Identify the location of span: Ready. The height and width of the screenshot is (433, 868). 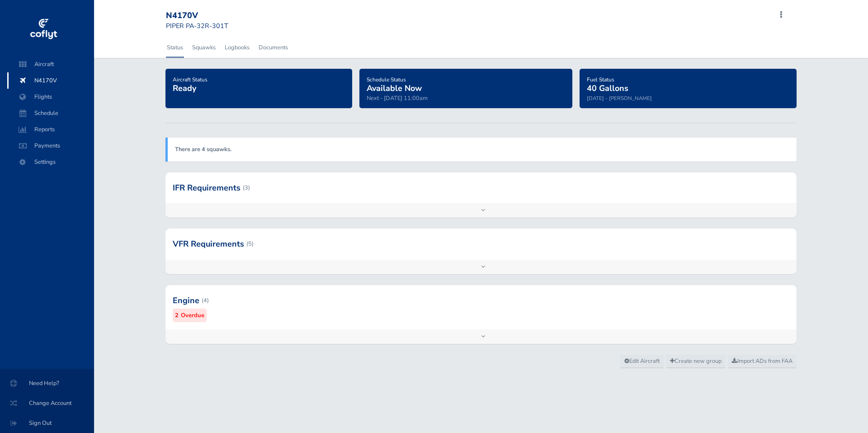
(184, 88).